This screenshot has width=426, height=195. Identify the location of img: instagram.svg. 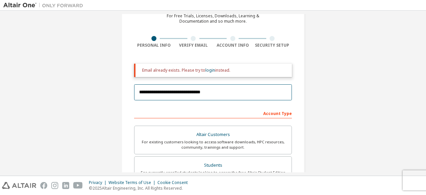
(55, 185).